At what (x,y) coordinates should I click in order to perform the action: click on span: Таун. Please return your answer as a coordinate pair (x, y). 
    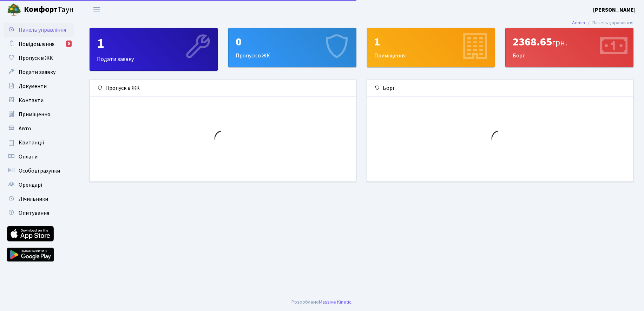
    Looking at the image, I should click on (49, 10).